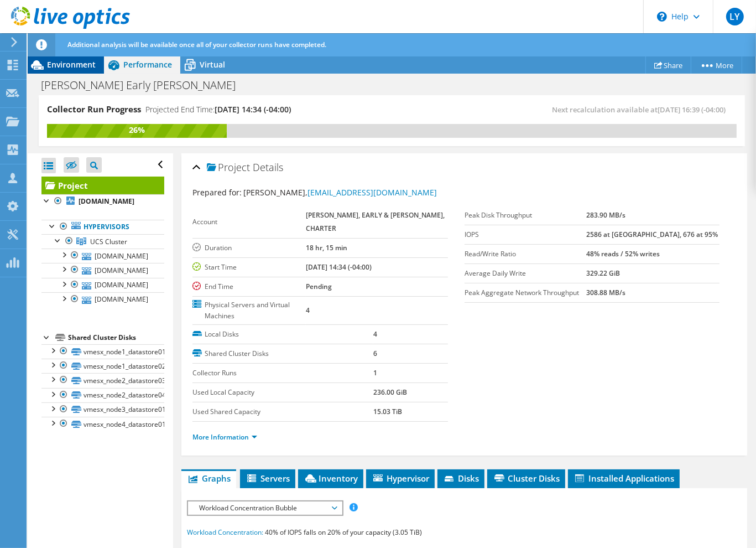  I want to click on b: 1, so click(375, 372).